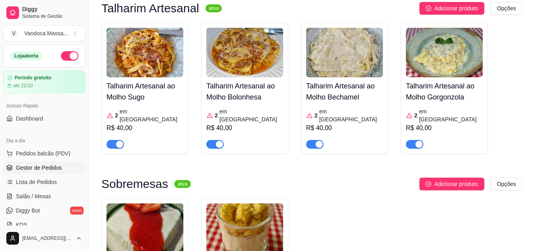 The image size is (535, 251). Describe the element at coordinates (44, 118) in the screenshot. I see `a: Dashboard` at that location.